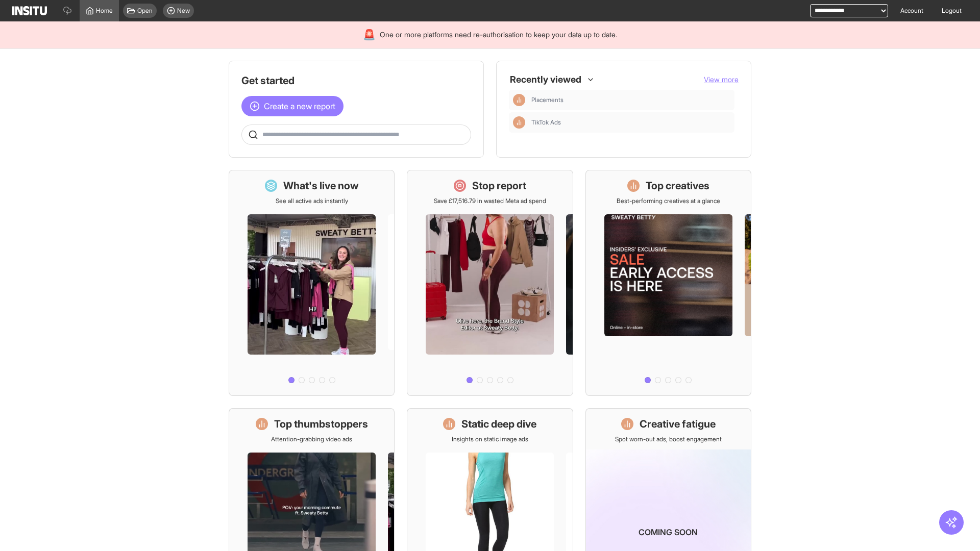 The height and width of the screenshot is (551, 980). I want to click on button: View more, so click(721, 80).